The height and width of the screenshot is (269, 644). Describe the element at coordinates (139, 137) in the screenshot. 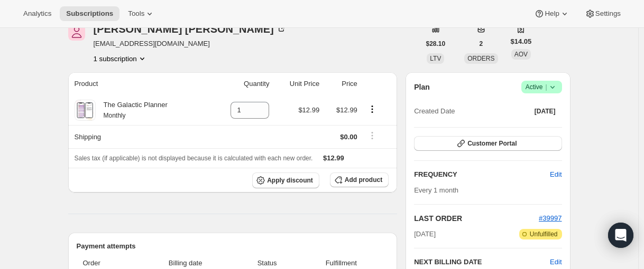

I see `th: Shipping` at that location.